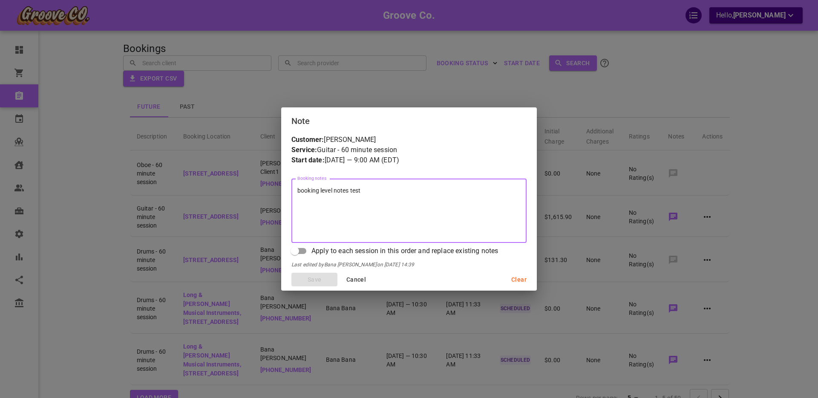 This screenshot has height=398, width=818. I want to click on h2: Note, so click(409, 121).